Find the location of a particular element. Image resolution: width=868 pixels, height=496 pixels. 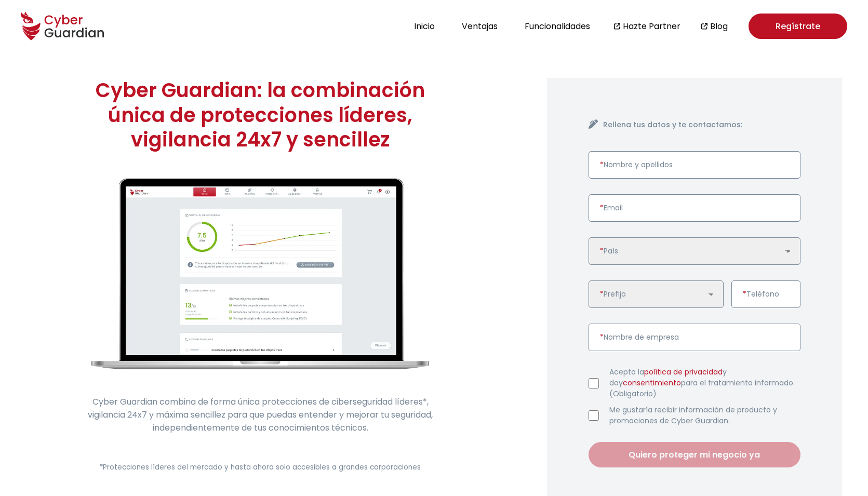

button: Funcionalidades is located at coordinates (557, 26).